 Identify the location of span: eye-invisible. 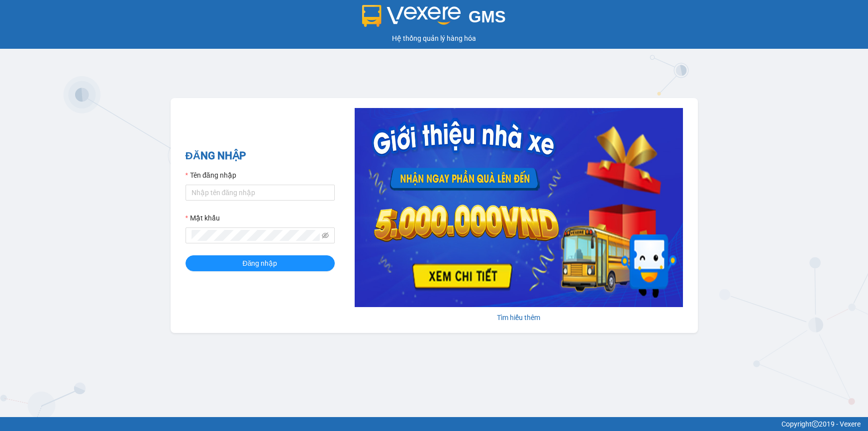
(326, 235).